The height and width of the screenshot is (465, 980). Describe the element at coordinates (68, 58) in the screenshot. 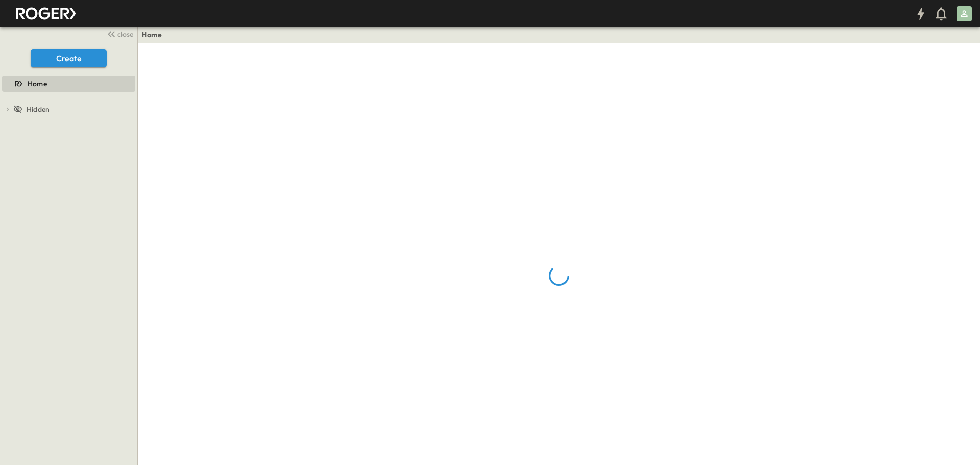

I see `button: Create` at that location.